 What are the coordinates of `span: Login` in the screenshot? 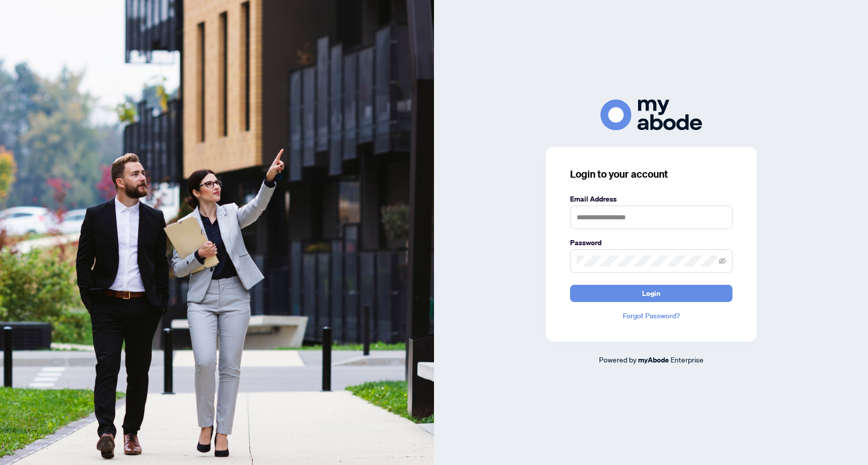 It's located at (652, 293).